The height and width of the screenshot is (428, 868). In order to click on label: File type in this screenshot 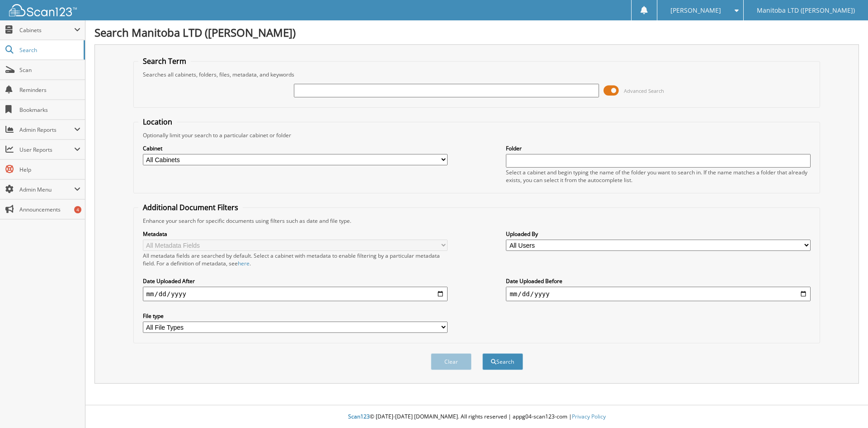, I will do `click(295, 316)`.